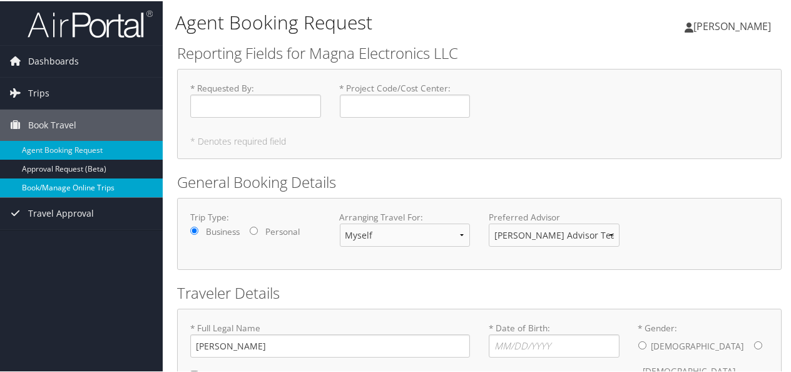 The height and width of the screenshot is (372, 791). I want to click on h2: Traveler Details, so click(479, 291).